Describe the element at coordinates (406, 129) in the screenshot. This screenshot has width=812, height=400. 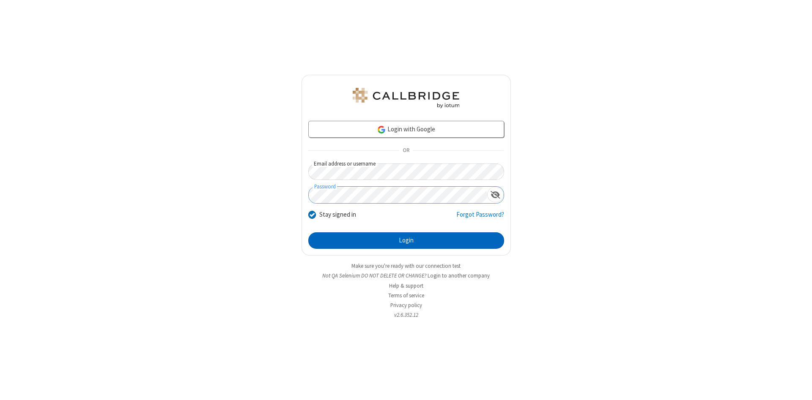
I see `a: Login with Google` at that location.